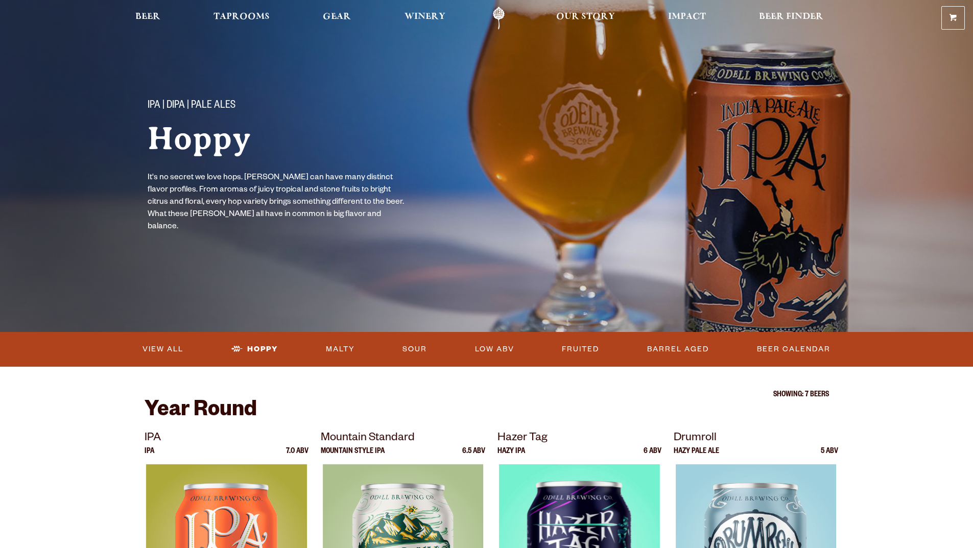 This screenshot has width=973, height=548. I want to click on p: Mountain Standard, so click(403, 439).